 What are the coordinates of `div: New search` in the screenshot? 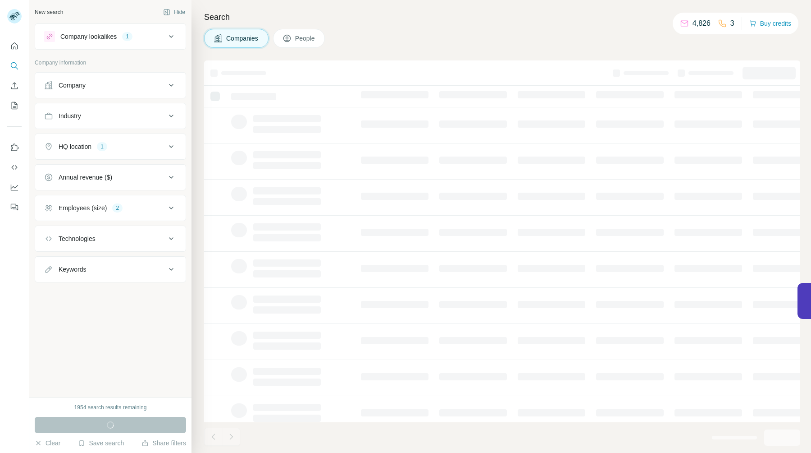 It's located at (49, 12).